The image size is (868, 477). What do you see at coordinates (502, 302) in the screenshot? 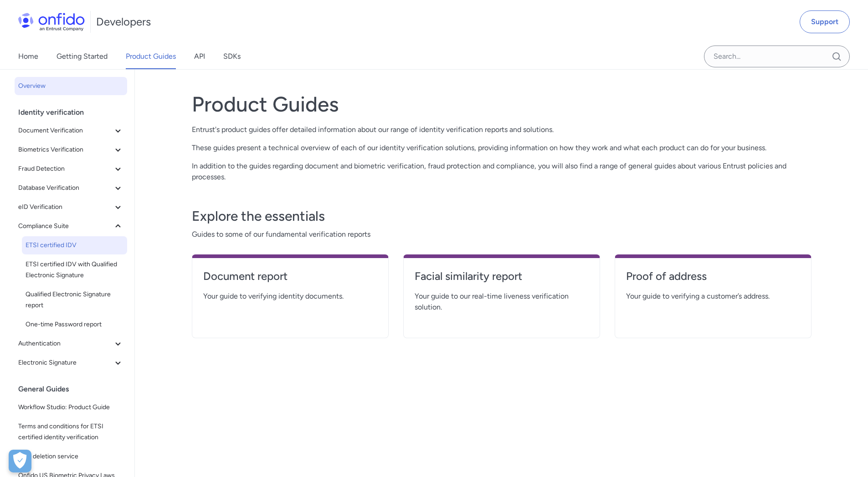
I see `span: Your guide to our real-time liveness verification solution.` at bounding box center [502, 302].